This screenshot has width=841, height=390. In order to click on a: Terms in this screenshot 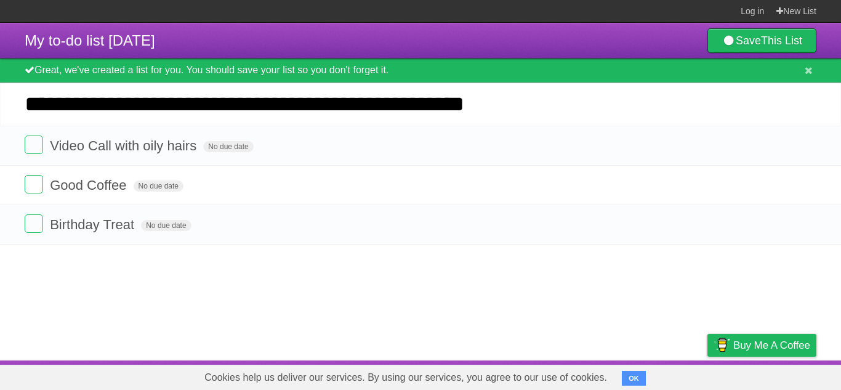, I will do `click(663, 375)`.